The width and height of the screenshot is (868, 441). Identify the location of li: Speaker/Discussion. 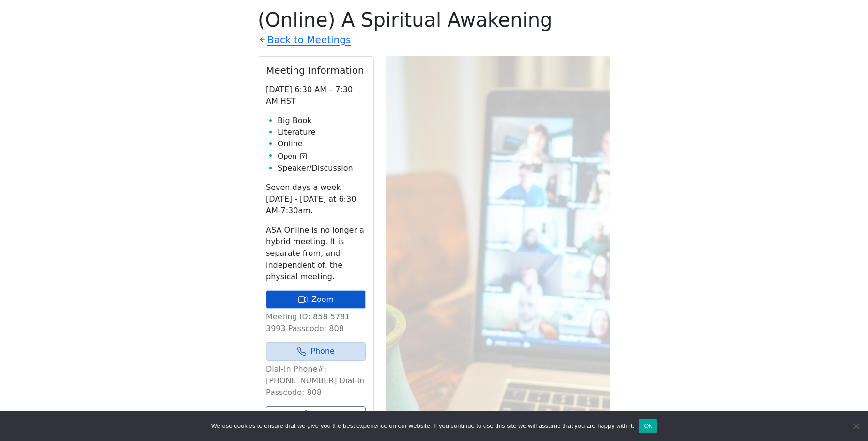
(322, 168).